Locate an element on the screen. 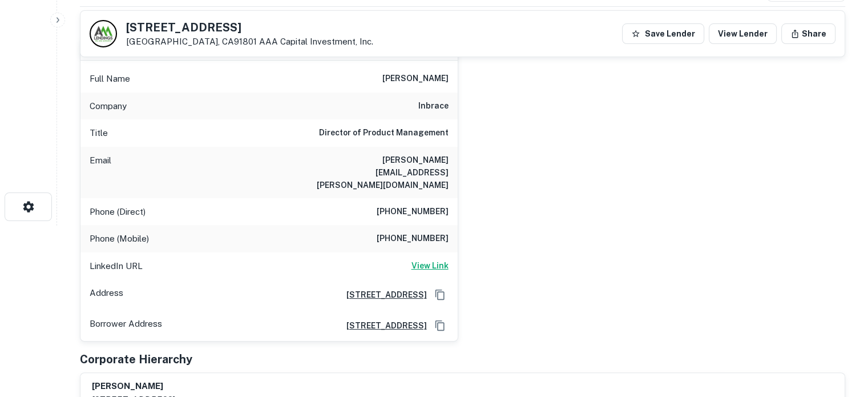  p: Full Name is located at coordinates (110, 79).